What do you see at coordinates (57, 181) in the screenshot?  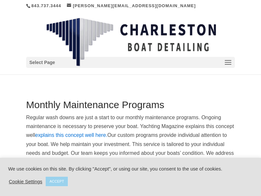 I see `a: ACCEPT` at bounding box center [57, 181].